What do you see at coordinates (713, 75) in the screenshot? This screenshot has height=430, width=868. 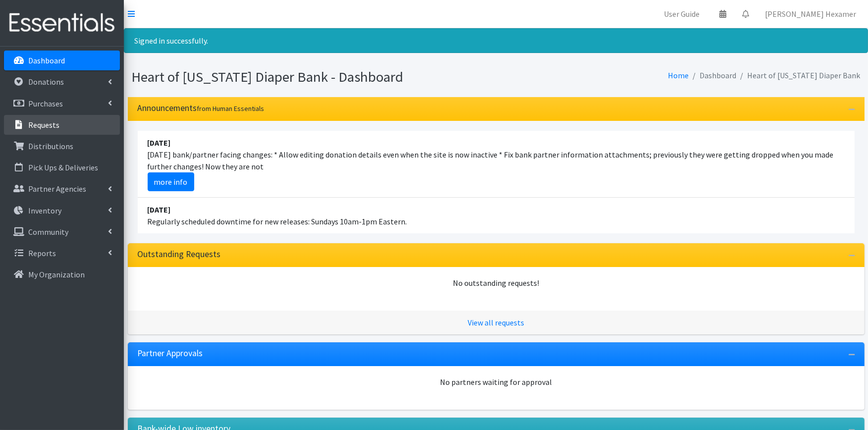 I see `li: Dashboard` at bounding box center [713, 75].